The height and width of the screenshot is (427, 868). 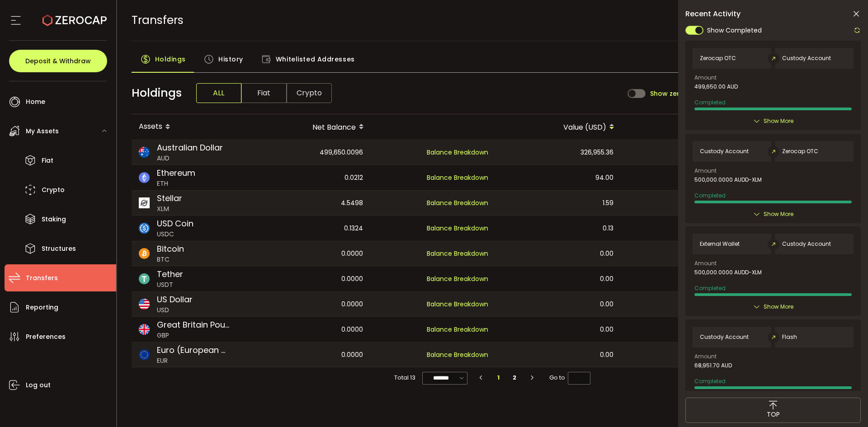 I want to click on span: EUR, so click(x=193, y=360).